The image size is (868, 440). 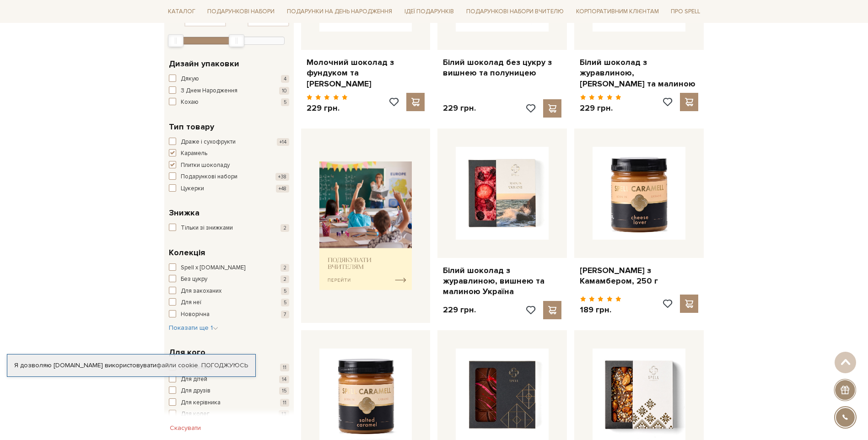 I want to click on a: Білий шоколад з журавлиною, вишнею та малиною Україна, so click(x=502, y=281).